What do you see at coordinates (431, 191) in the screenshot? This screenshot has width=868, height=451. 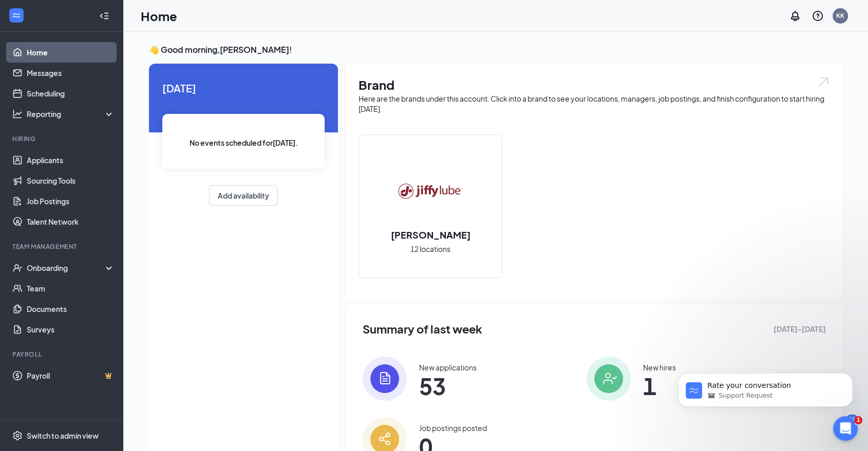 I see `img: Jiffy Lube` at bounding box center [431, 191].